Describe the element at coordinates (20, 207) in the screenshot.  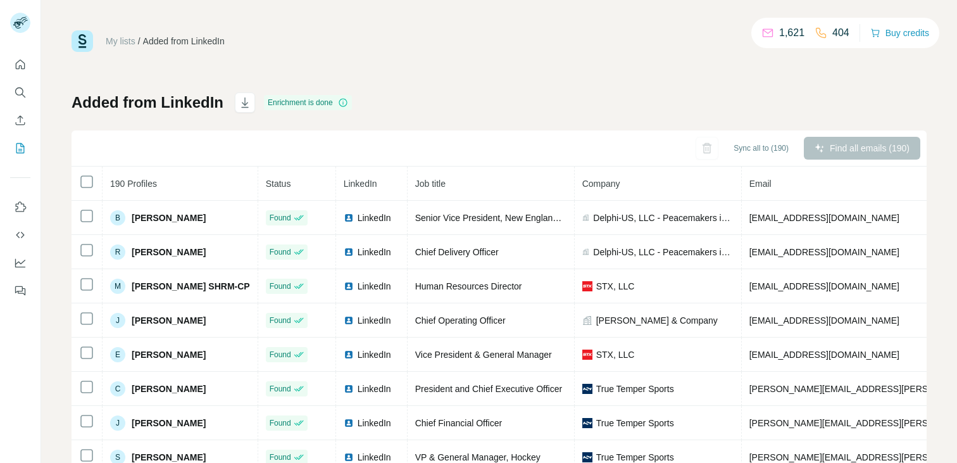
I see `button: Use Surfe on LinkedIn` at that location.